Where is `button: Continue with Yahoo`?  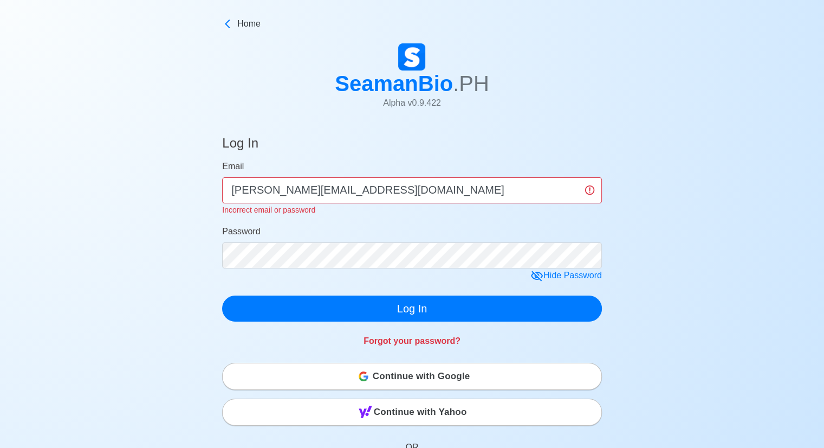 button: Continue with Yahoo is located at coordinates (412, 412).